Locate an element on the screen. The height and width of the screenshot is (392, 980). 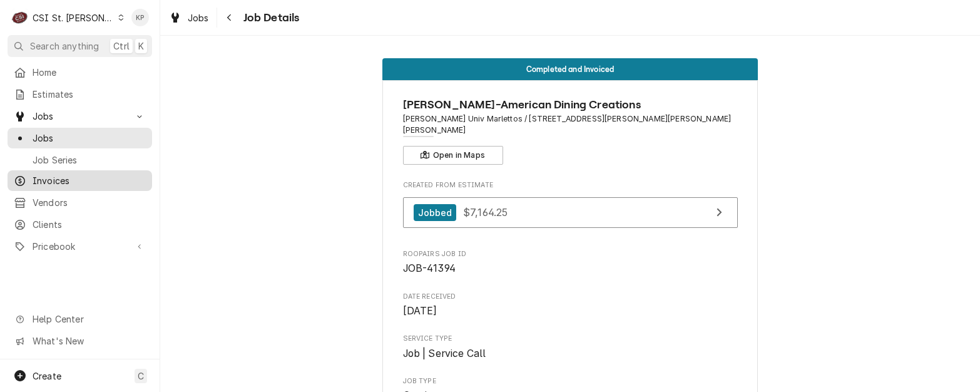
span: Estimates is located at coordinates (89, 94).